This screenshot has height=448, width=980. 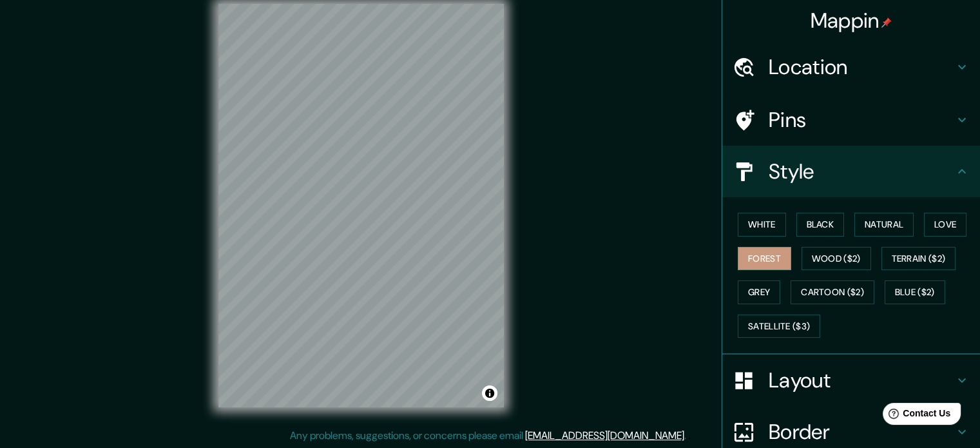 What do you see at coordinates (61, 16) in the screenshot?
I see `span: Contact Us` at bounding box center [61, 16].